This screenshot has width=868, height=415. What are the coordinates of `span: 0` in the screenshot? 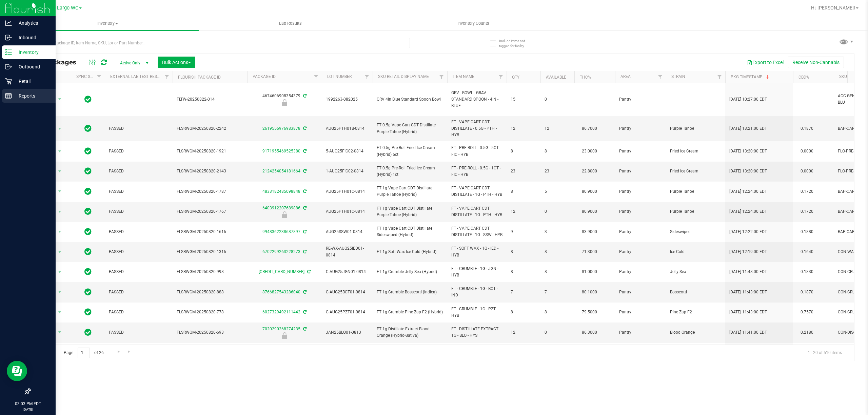 It's located at (557, 333).